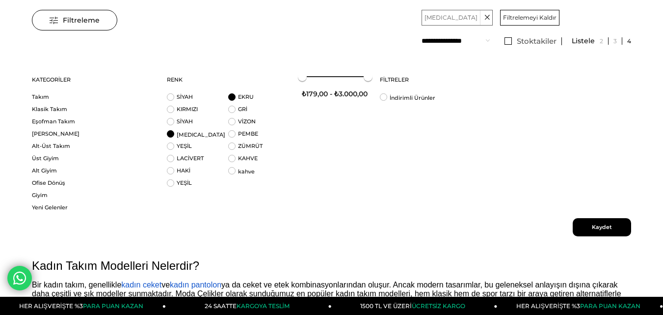 This screenshot has height=315, width=663. Describe the element at coordinates (228, 80) in the screenshot. I see `a: Renk` at that location.